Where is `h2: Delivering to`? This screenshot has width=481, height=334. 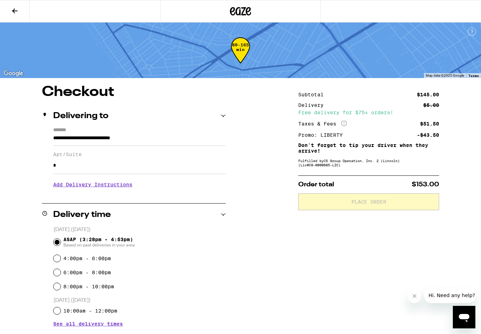
h2: Delivering to is located at coordinates (81, 116).